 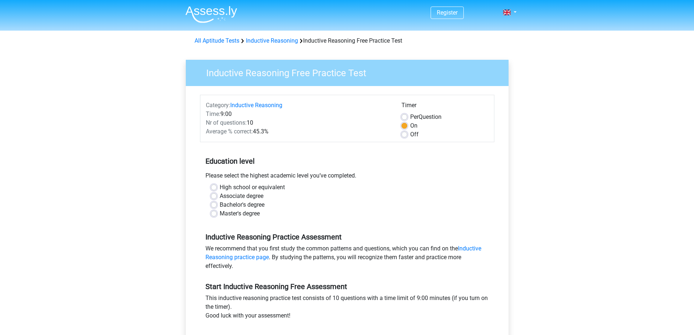 I want to click on div: Please select the highest academic level you’ve completed., so click(x=347, y=177).